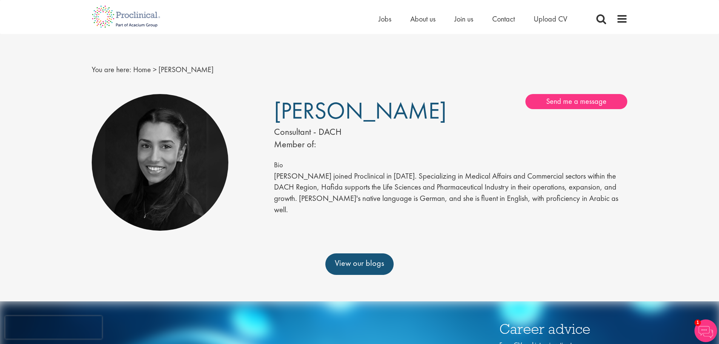 This screenshot has width=719, height=344. Describe the element at coordinates (160, 162) in the screenshot. I see `img: Hafida Benaouda` at that location.